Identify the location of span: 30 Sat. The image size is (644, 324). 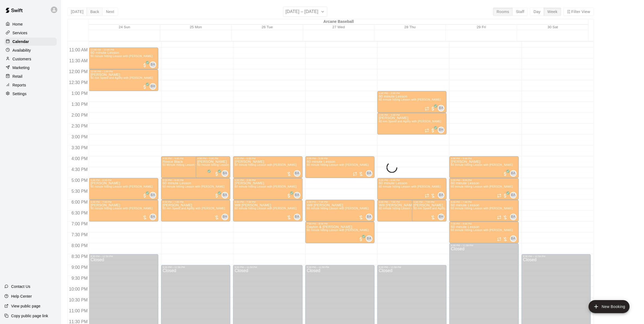
(552, 27).